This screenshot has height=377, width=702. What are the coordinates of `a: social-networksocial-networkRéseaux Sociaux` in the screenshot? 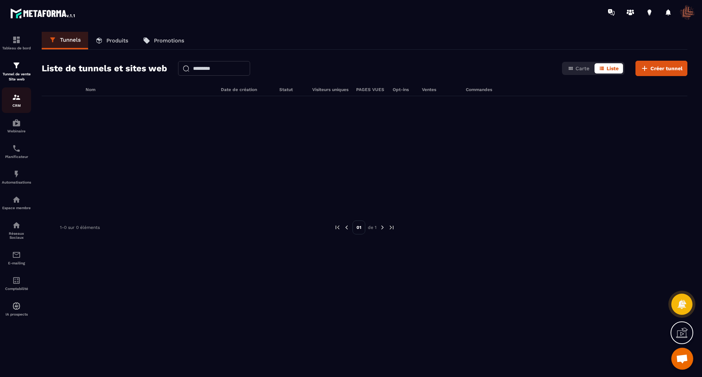 It's located at (16, 230).